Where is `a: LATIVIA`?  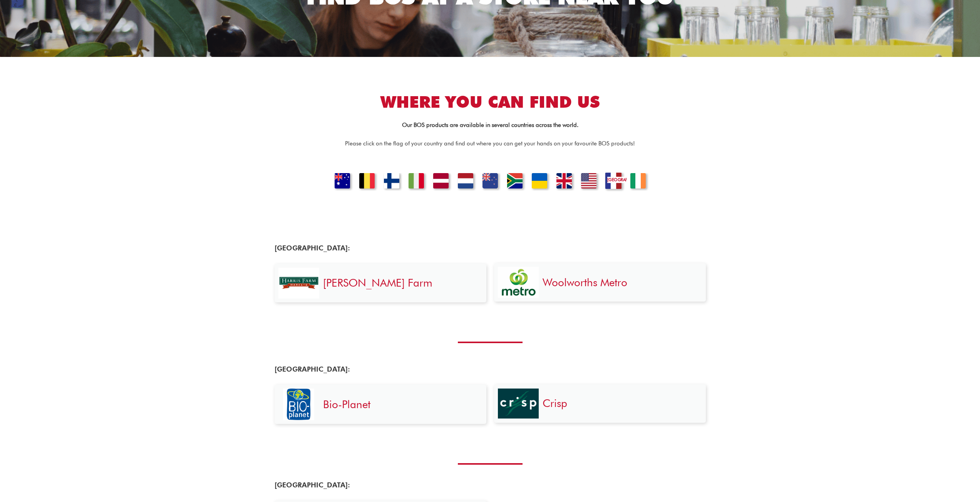
a: LATIVIA is located at coordinates (441, 182).